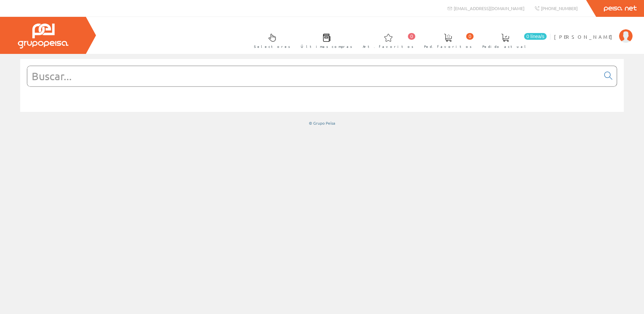  I want to click on span: Selectores, so click(272, 46).